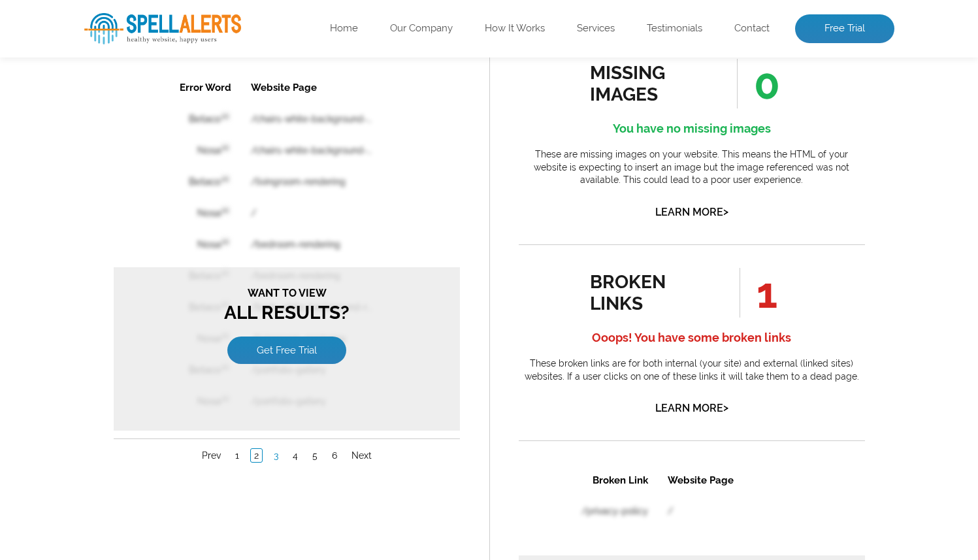  Describe the element at coordinates (201, 384) in the screenshot. I see `a: 5` at that location.